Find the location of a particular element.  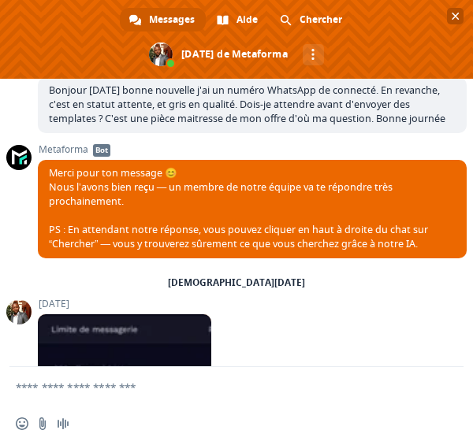

span: Insérer un emoji is located at coordinates (22, 424).